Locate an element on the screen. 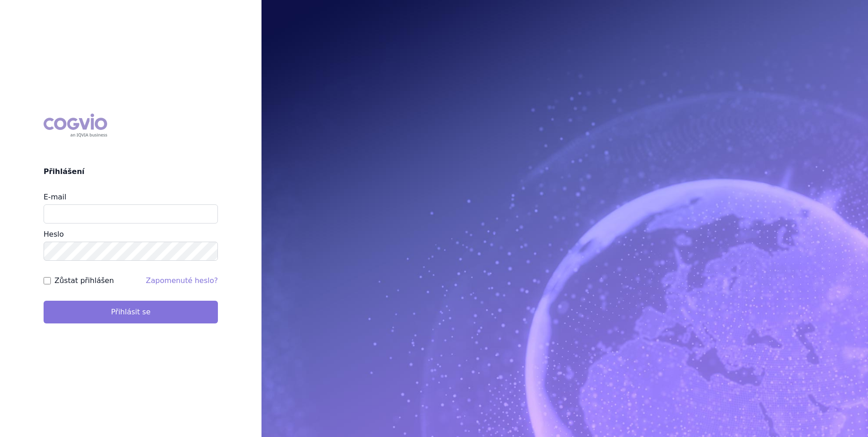 The width and height of the screenshot is (868, 437). label: Heslo is located at coordinates (53, 234).